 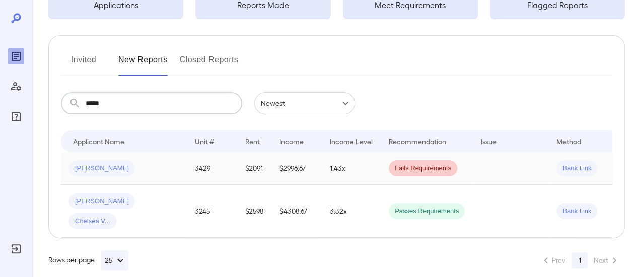 I want to click on button: page 1, so click(x=579, y=261).